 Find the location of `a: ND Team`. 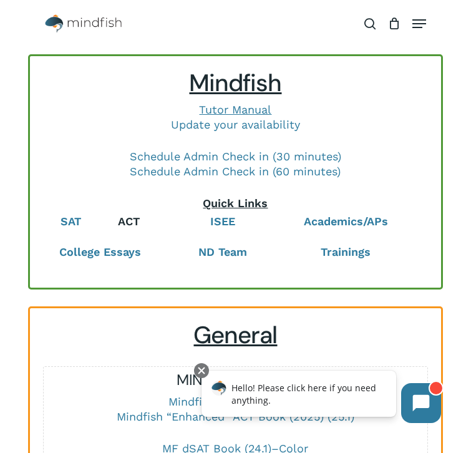

a: ND Team is located at coordinates (223, 252).